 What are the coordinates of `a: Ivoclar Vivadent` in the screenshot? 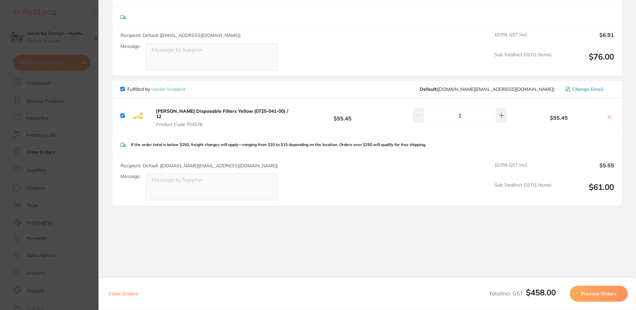 It's located at (168, 89).